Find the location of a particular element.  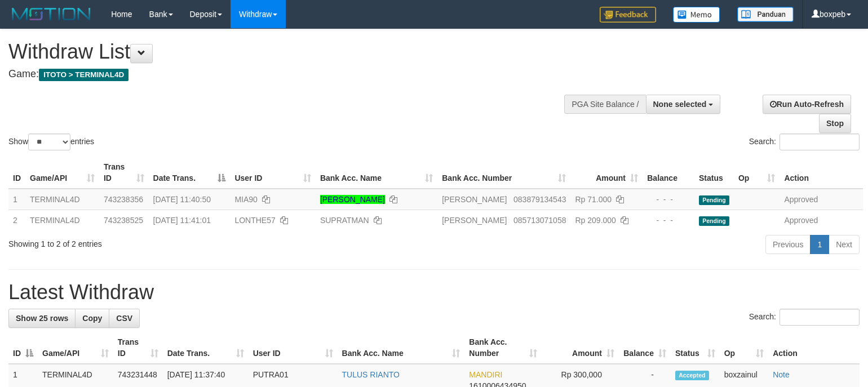

th: ID: activate to sort column descending is located at coordinates (23, 348).